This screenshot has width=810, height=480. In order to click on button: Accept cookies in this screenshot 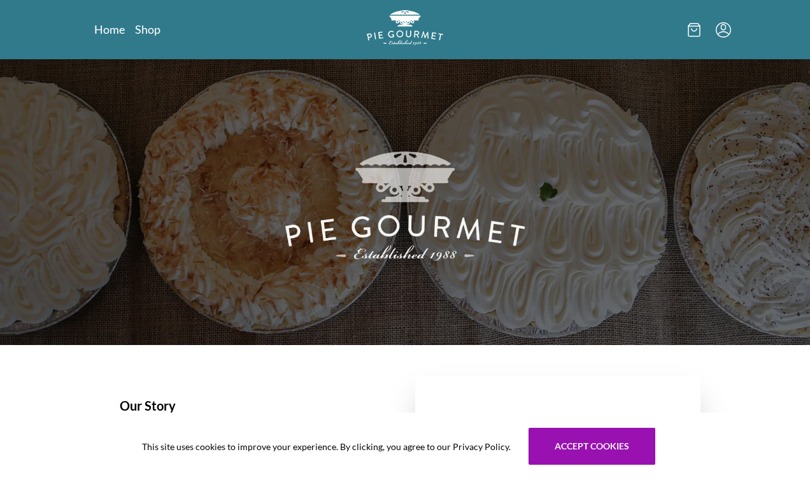, I will do `click(592, 447)`.